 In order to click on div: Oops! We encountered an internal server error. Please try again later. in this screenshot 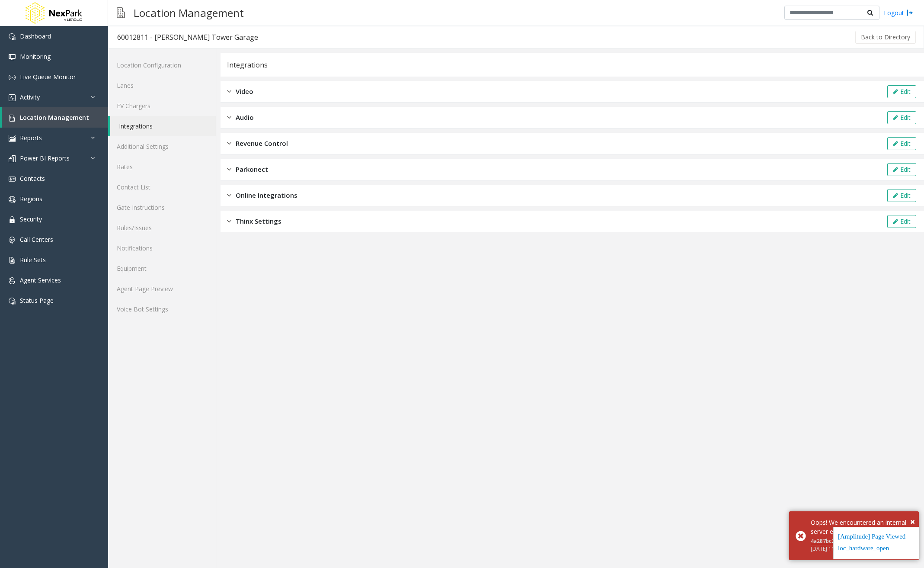, I will do `click(861, 527)`.